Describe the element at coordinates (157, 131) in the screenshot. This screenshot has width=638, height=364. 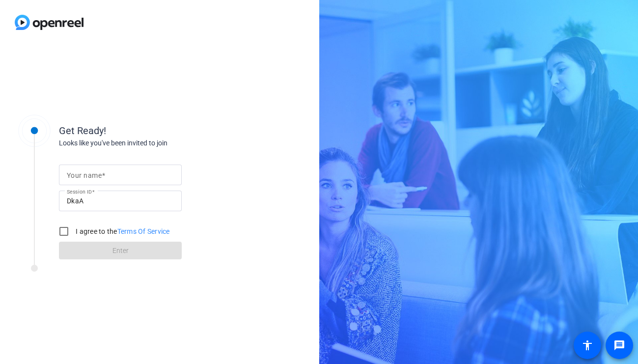
I see `div: Get Ready!` at that location.